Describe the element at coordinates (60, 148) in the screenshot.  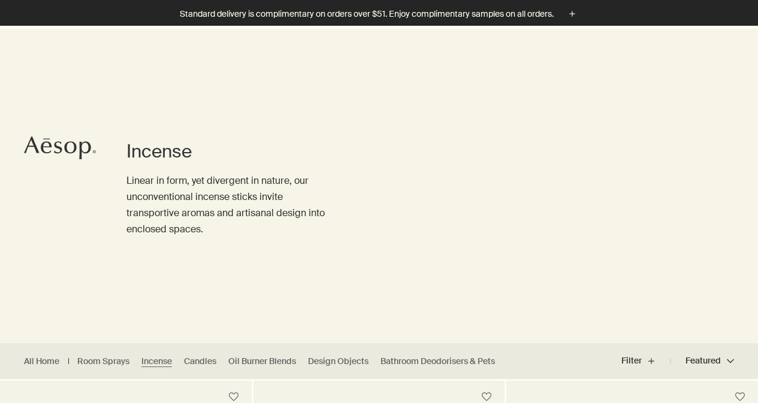
I see `svg: Aesop` at that location.